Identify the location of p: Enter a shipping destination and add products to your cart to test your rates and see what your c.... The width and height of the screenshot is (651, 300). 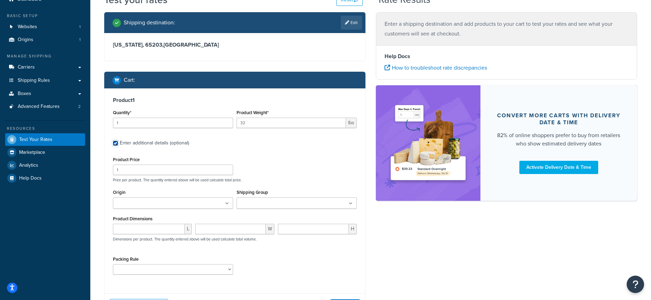
(507, 29).